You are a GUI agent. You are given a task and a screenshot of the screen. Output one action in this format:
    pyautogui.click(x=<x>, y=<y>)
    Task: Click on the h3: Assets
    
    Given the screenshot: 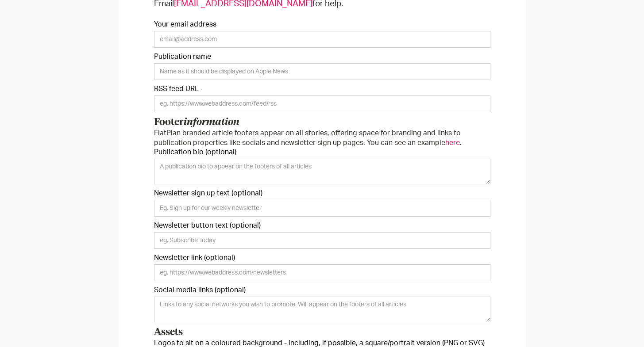 What is the action you would take?
    pyautogui.click(x=322, y=332)
    